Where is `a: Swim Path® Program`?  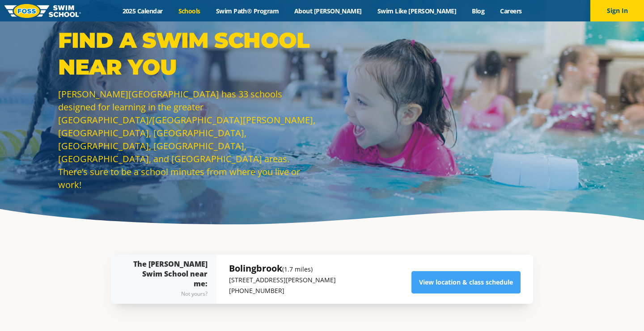
a: Swim Path® Program is located at coordinates (247, 11).